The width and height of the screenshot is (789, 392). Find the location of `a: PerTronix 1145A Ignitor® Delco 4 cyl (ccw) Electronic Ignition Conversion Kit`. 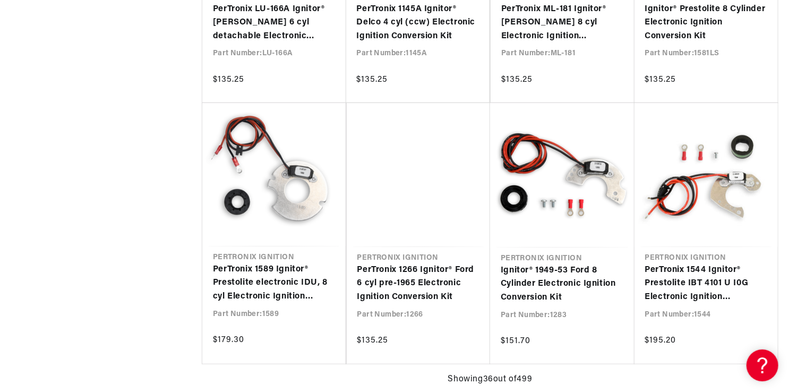

a: PerTronix 1145A Ignitor® Delco 4 cyl (ccw) Electronic Ignition Conversion Kit is located at coordinates (418, 23).